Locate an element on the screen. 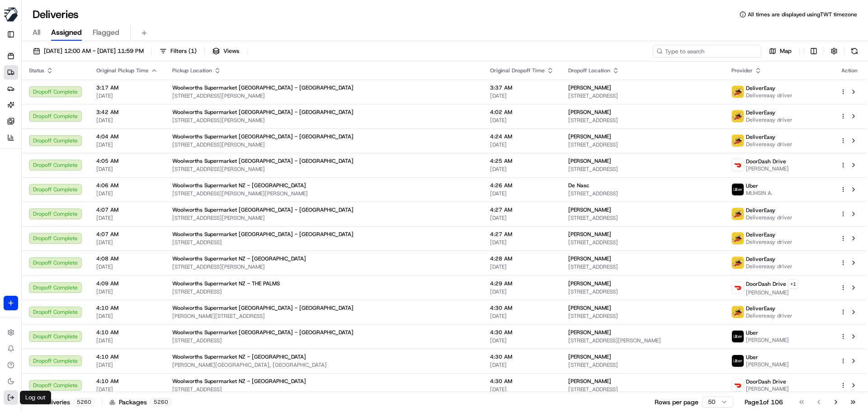 This screenshot has width=868, height=412. span: 4:25 AM is located at coordinates (521, 161).